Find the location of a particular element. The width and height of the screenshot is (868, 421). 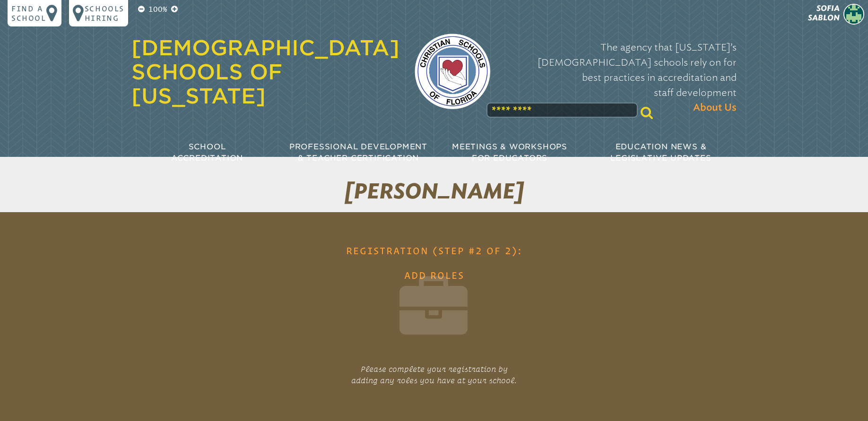

span: School Accreditation is located at coordinates (207, 152).